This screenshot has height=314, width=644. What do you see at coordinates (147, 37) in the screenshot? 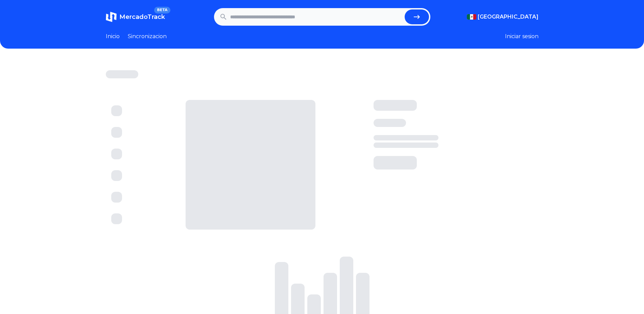
I see `a: Sincronizacion` at bounding box center [147, 37].